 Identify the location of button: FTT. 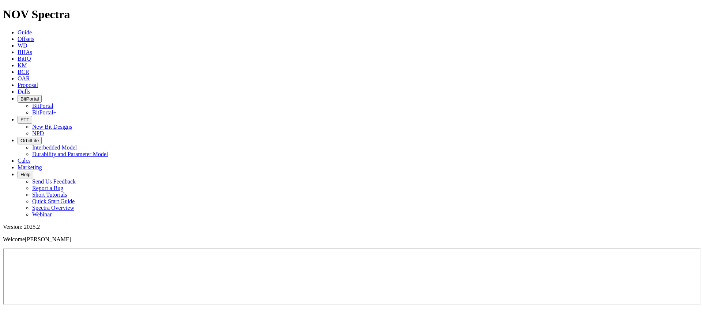
(25, 120).